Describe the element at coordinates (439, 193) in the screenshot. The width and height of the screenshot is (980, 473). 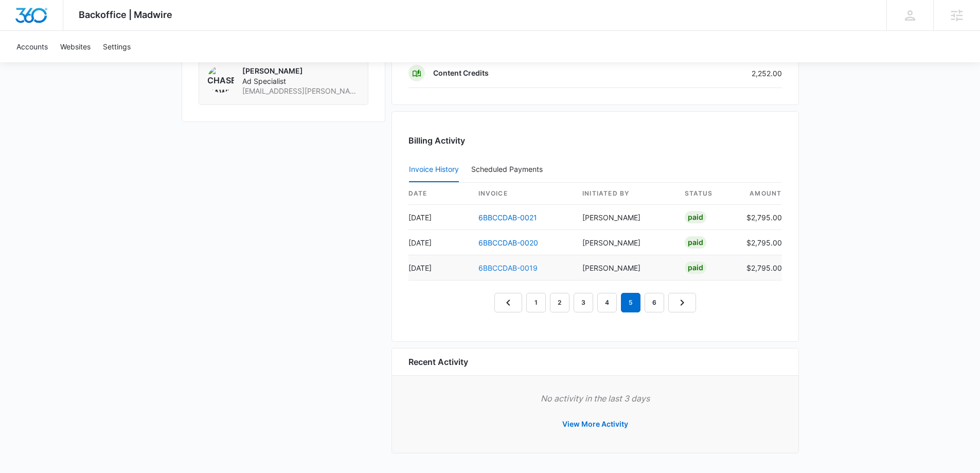
I see `th: date` at that location.